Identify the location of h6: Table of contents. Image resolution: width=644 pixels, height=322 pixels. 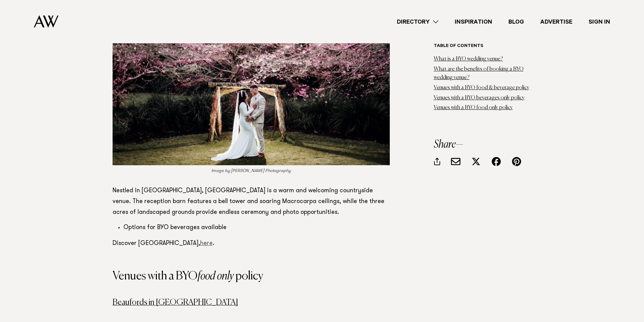
(483, 46).